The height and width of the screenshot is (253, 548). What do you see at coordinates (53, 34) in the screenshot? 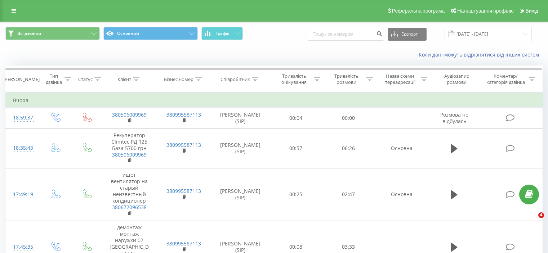
I see `button: Всі дзвінки` at bounding box center [53, 34].